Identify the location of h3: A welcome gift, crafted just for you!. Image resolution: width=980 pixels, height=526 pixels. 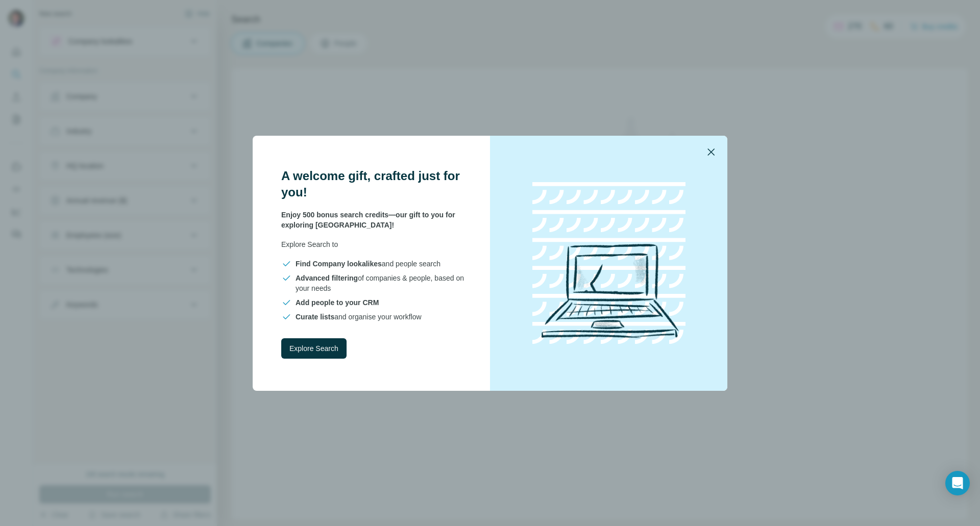
(373, 184).